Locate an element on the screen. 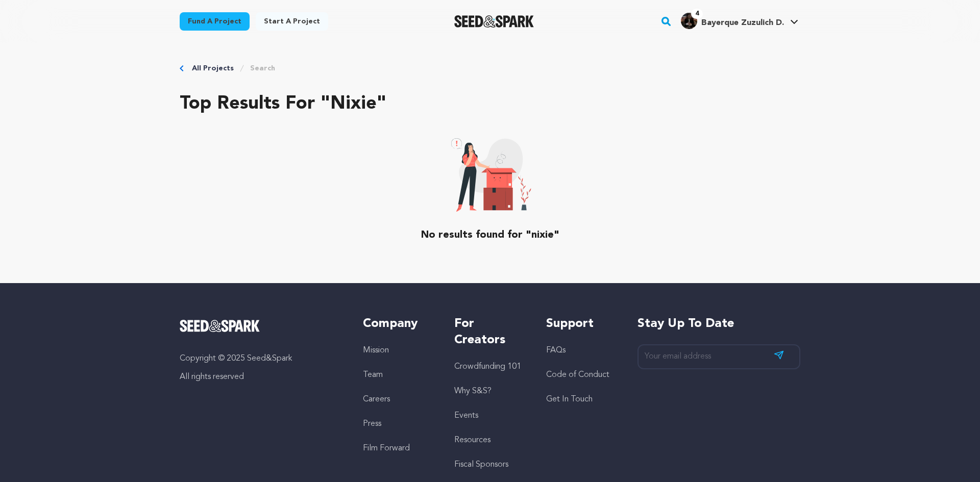 Image resolution: width=980 pixels, height=482 pixels. div: Bayerque Zuzulich D.'s Profile is located at coordinates (733, 21).